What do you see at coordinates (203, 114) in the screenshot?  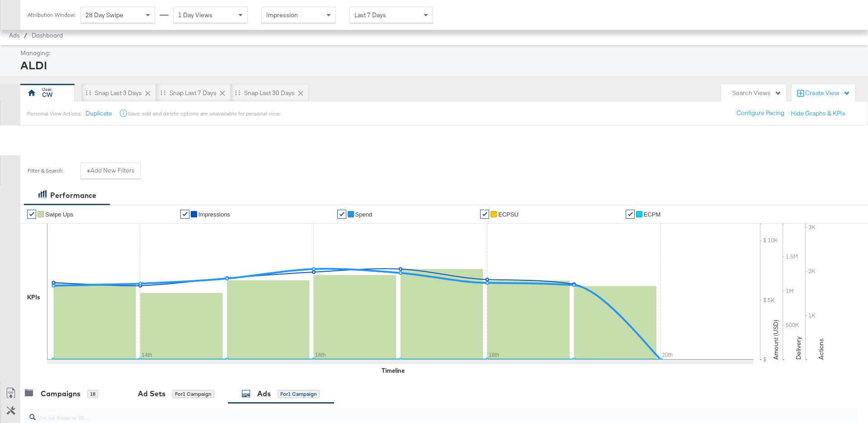 I see `div: Save, edit and delete options are unavailable for personal view.` at bounding box center [203, 114].